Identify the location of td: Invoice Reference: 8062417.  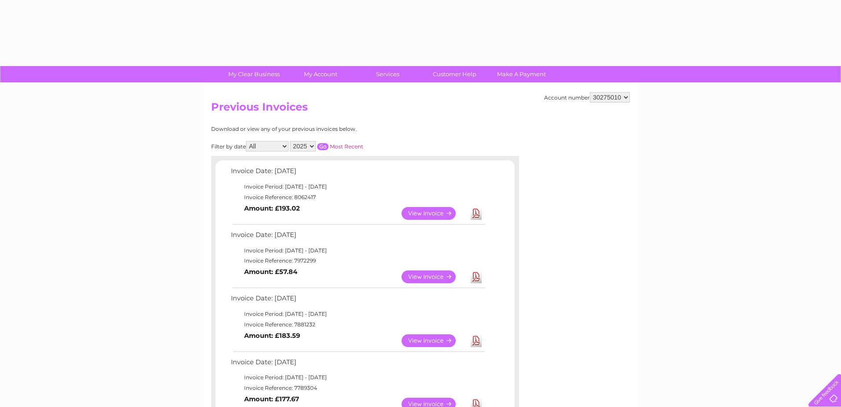
(357, 197).